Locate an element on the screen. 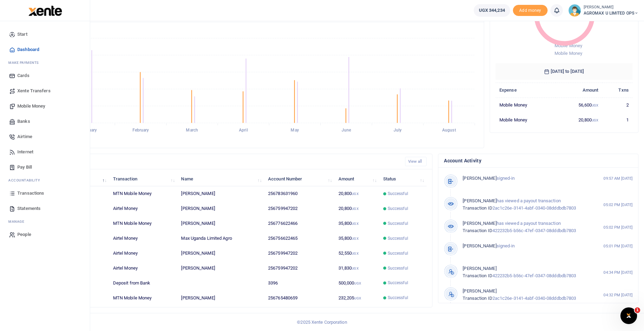 Image resolution: width=644 pixels, height=331 pixels. a: logo-small logo-large logo-large is located at coordinates (45, 10).